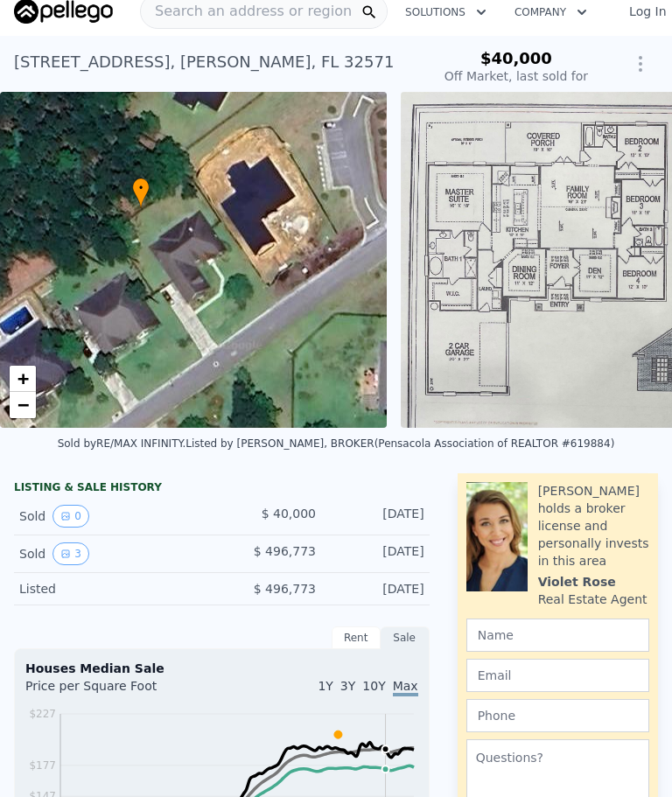 This screenshot has height=797, width=672. Describe the element at coordinates (640, 64) in the screenshot. I see `button: Show Options` at that location.